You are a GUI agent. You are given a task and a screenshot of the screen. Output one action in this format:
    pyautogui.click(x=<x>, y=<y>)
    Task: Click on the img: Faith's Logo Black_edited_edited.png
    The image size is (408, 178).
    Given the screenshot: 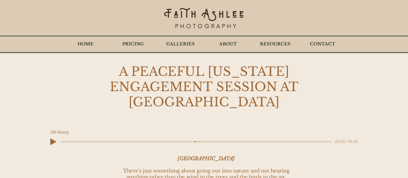 What is the action you would take?
    pyautogui.click(x=204, y=19)
    